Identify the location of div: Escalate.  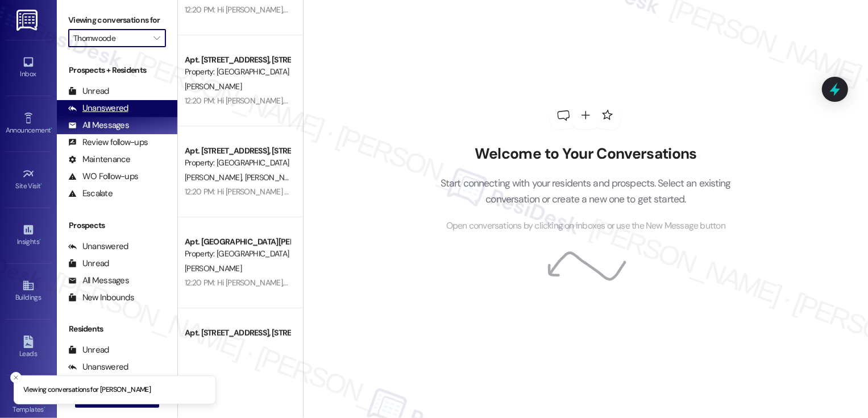
(90, 193).